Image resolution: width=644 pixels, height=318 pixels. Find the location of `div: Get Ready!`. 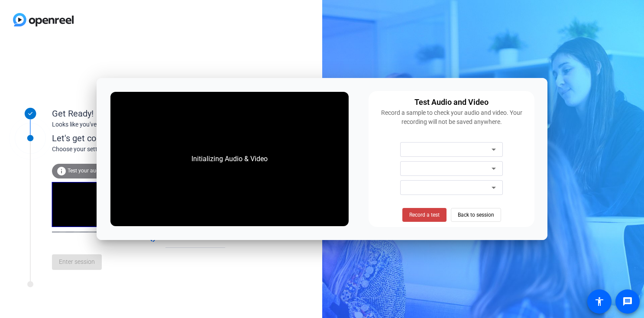

div: Get Ready! is located at coordinates (138, 114).